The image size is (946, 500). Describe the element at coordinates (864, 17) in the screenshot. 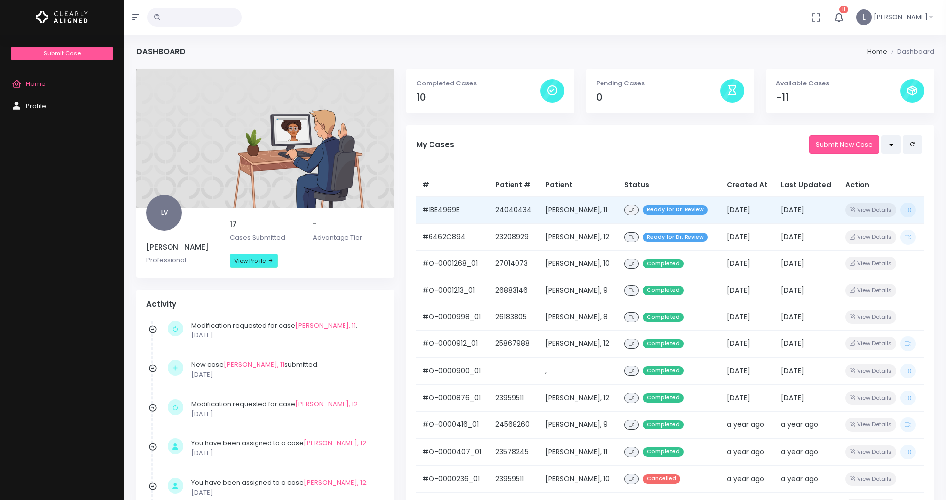

I see `span: L` at that location.